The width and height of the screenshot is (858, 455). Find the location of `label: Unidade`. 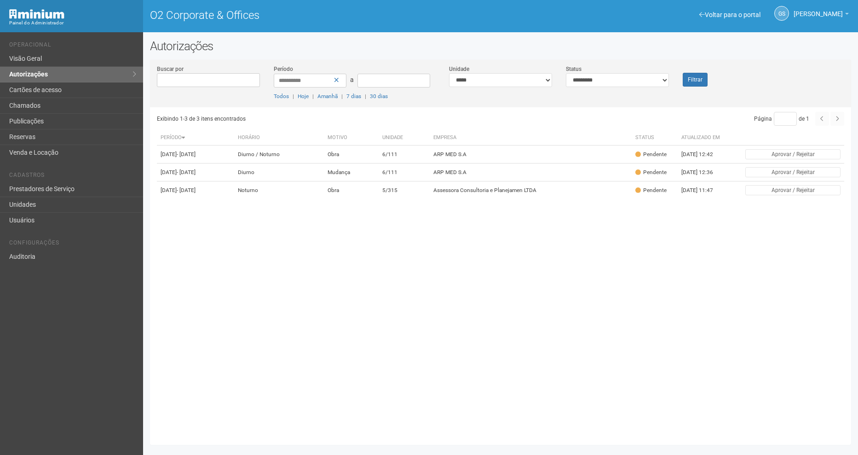

label: Unidade is located at coordinates (459, 69).